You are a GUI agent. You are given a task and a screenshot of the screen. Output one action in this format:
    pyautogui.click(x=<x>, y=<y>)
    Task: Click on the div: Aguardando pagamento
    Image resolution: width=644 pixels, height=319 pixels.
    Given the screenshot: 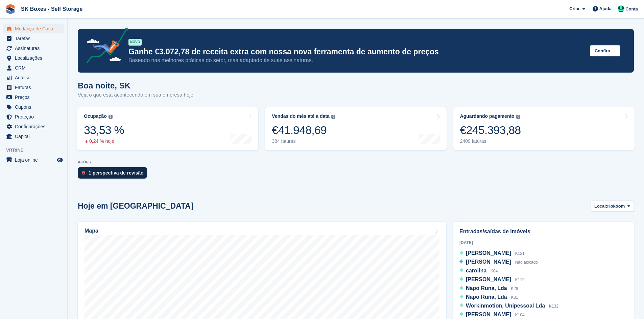 What is the action you would take?
    pyautogui.click(x=487, y=116)
    